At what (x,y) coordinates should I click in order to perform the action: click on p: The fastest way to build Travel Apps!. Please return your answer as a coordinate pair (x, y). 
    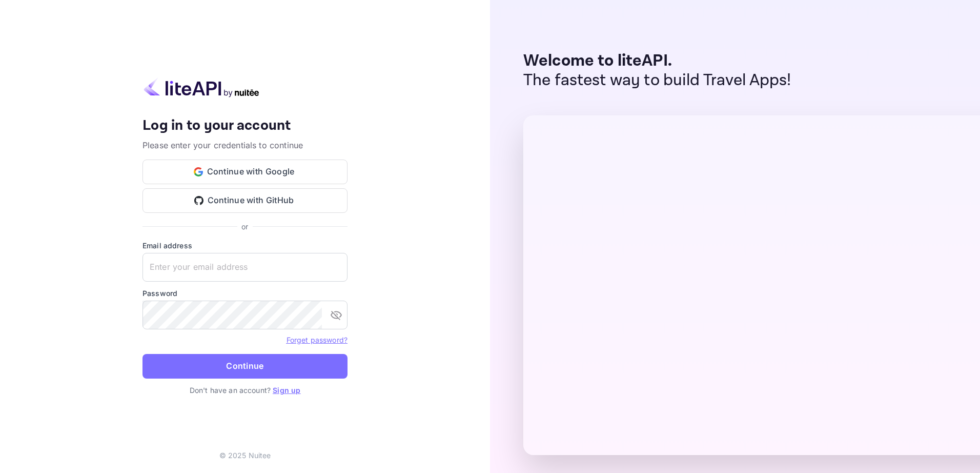
    Looking at the image, I should click on (658, 80).